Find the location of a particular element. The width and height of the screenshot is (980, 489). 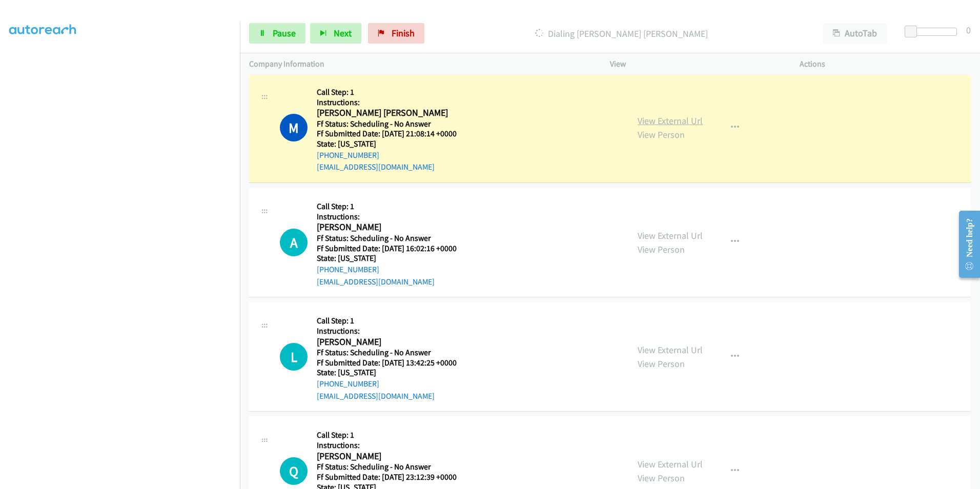

a: Pause is located at coordinates (277, 33).